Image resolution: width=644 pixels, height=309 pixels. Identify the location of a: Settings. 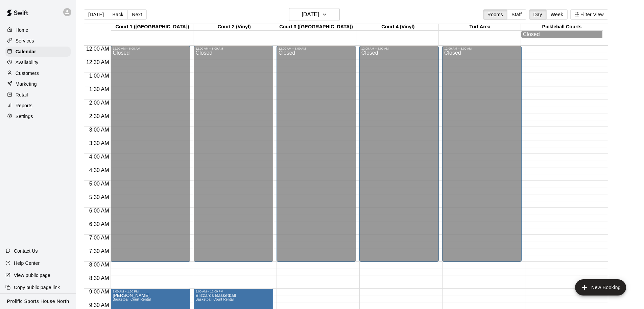
(38, 116).